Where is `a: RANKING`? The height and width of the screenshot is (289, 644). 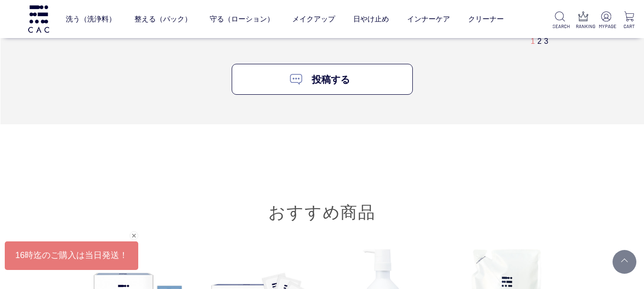 a: RANKING is located at coordinates (583, 20).